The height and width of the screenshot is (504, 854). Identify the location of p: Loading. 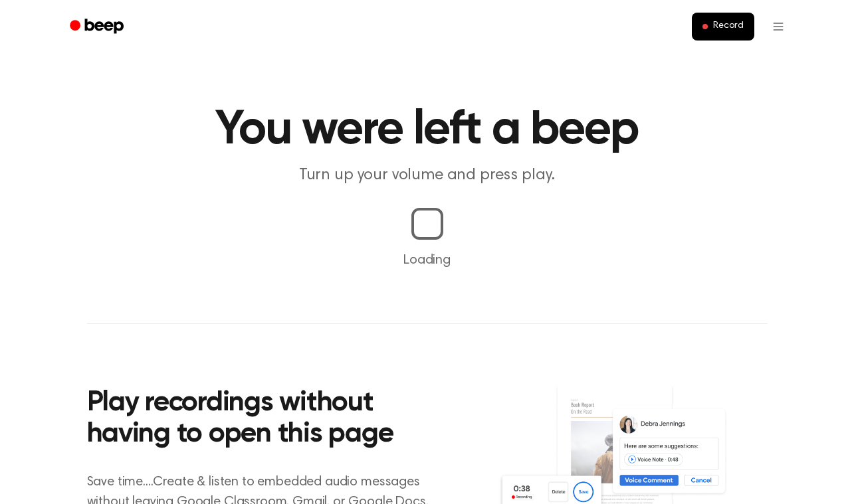
(426, 260).